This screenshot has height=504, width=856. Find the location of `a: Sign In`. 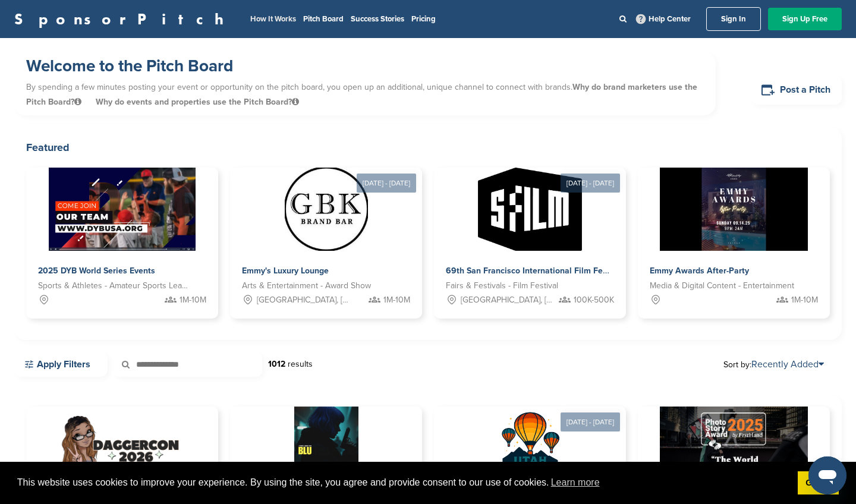

a: Sign In is located at coordinates (734, 19).